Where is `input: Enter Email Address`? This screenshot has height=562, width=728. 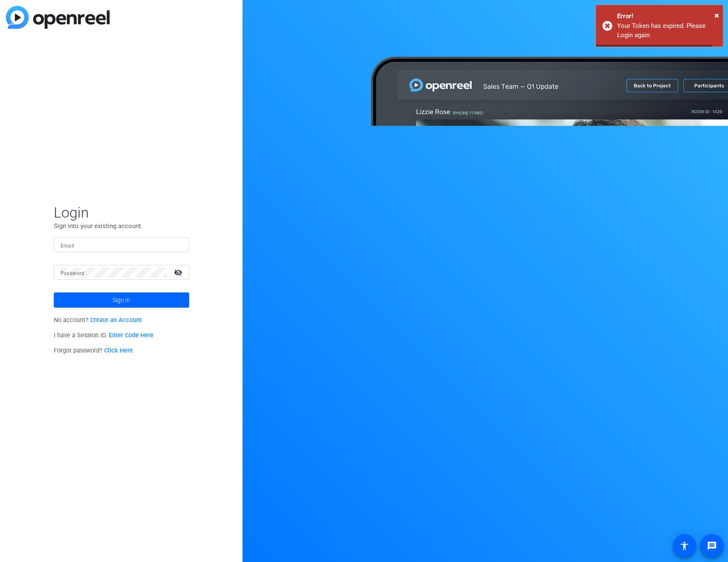
input: Enter Email Address is located at coordinates (122, 245).